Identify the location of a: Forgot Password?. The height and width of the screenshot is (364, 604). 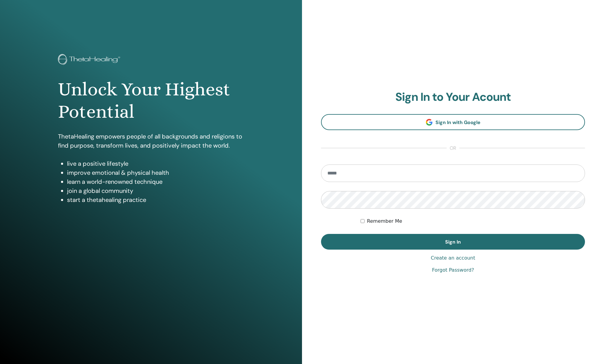
(453, 270).